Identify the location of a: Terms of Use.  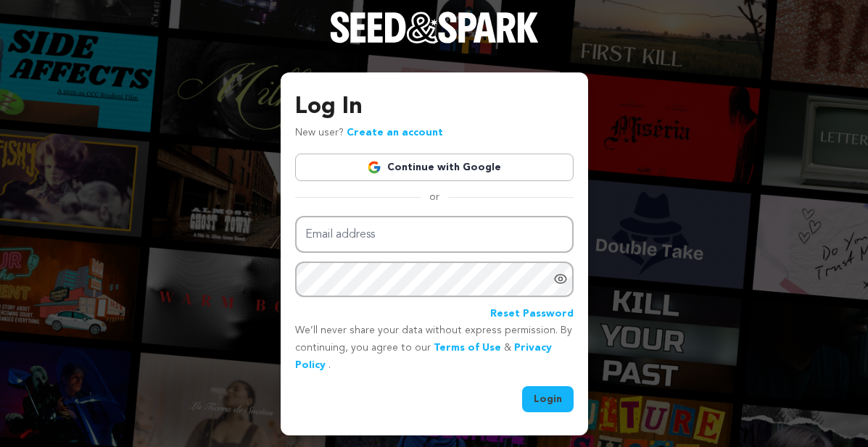
(467, 348).